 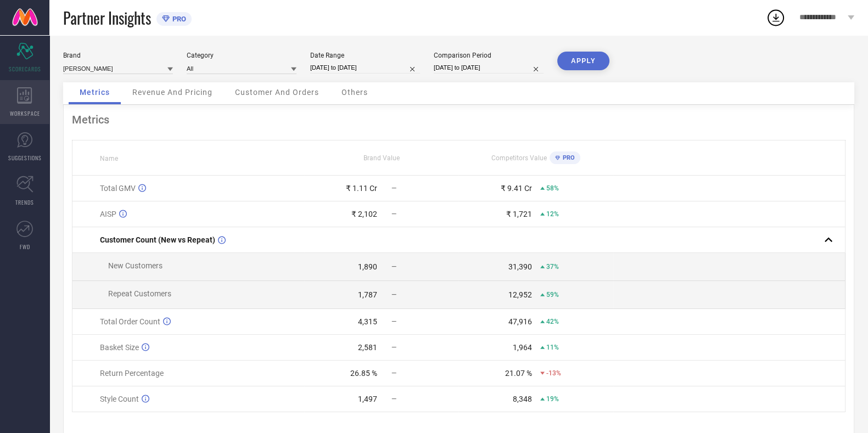 What do you see at coordinates (520, 295) in the screenshot?
I see `div: 12,952` at bounding box center [520, 295].